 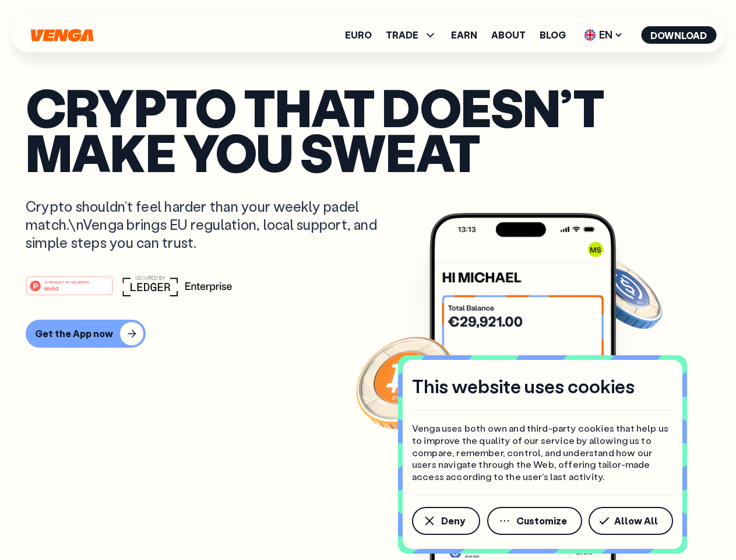 I want to click on span: Allow All, so click(x=636, y=520).